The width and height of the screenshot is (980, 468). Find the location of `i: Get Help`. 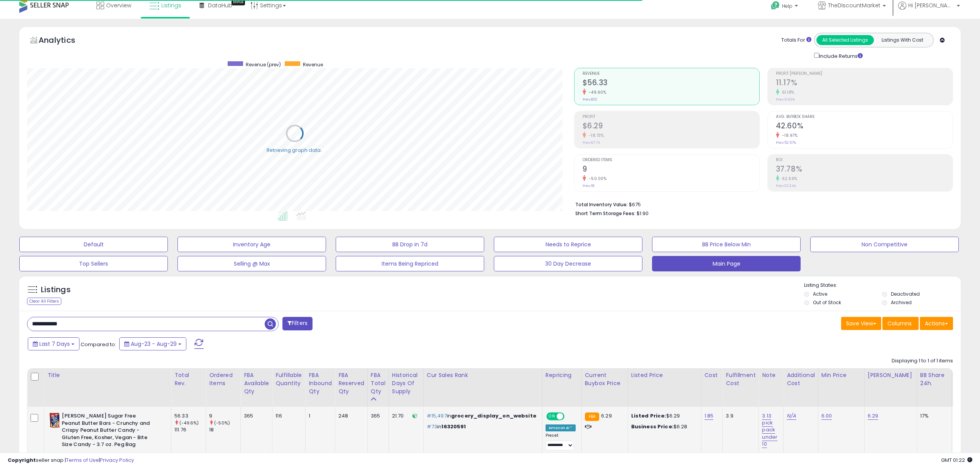

i: Get Help is located at coordinates (775, 5).